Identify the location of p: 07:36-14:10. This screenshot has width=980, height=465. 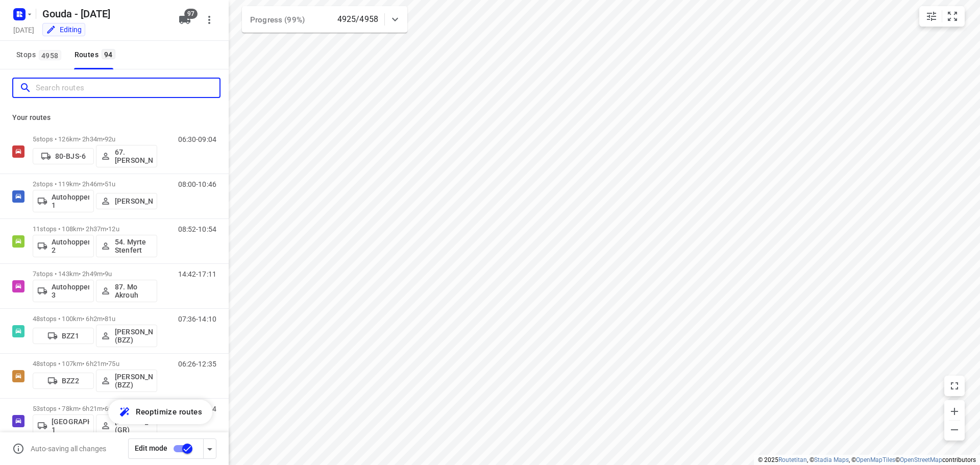
(197, 319).